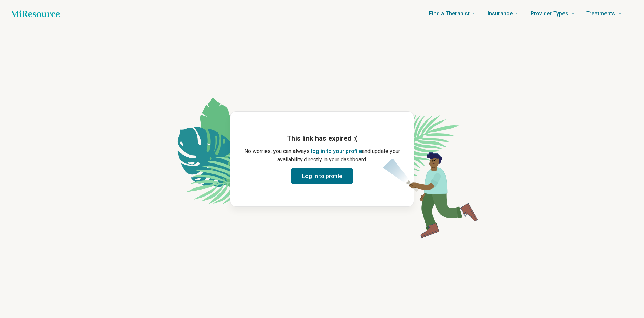 The image size is (644, 318). Describe the element at coordinates (500, 14) in the screenshot. I see `span: Insurance` at that location.